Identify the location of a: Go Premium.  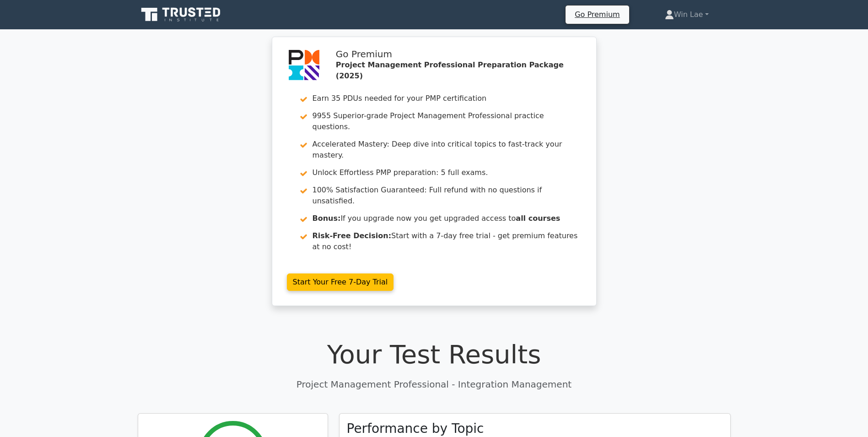
(597, 14).